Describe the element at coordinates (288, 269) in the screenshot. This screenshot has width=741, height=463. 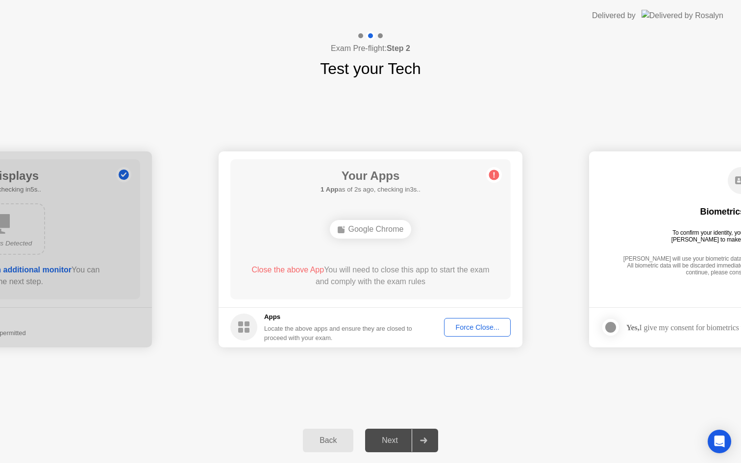
I see `span: Close the above App` at that location.